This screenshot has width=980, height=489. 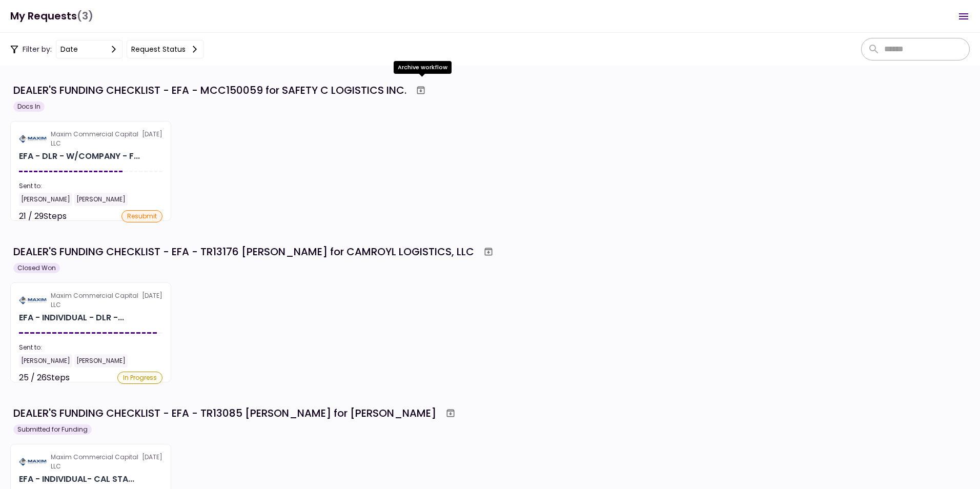 What do you see at coordinates (80, 156) in the screenshot?
I see `div: EFA - DLR - W/COMPANY - FUNDING CHECKLIST` at bounding box center [80, 156].